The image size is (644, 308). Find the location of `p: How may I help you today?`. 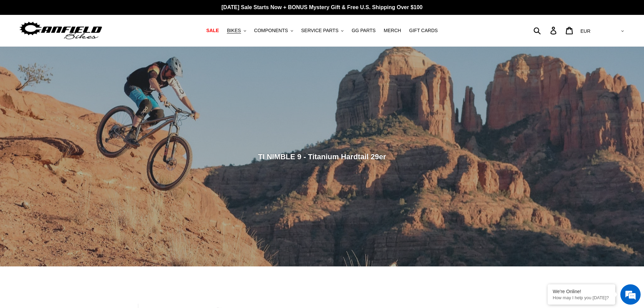

p: How may I help you today? is located at coordinates (582, 298).